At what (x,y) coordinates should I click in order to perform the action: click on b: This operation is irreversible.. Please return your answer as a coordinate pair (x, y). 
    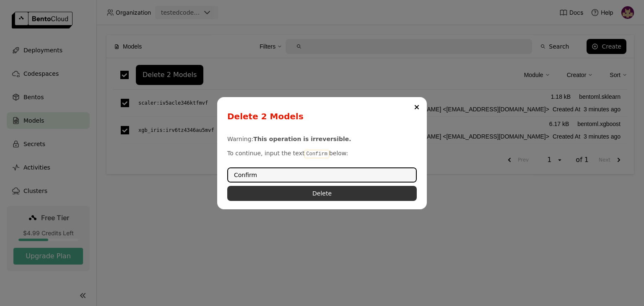
    Looking at the image, I should click on (302, 139).